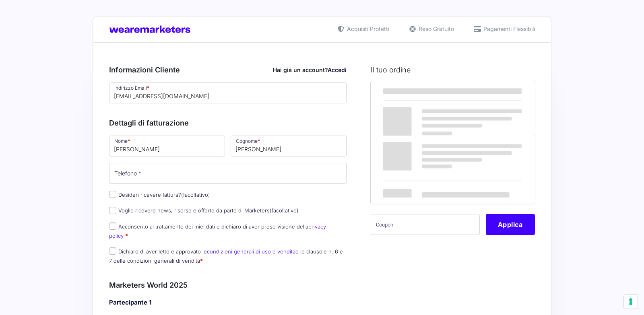 This screenshot has height=315, width=644. Describe the element at coordinates (421, 92) in the screenshot. I see `th: Prodotto` at that location.